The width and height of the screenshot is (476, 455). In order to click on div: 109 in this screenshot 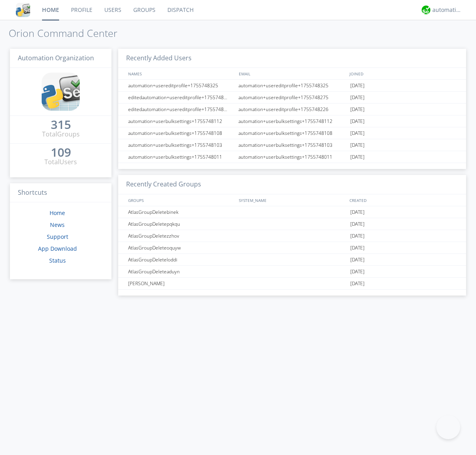, I will do `click(61, 152)`.